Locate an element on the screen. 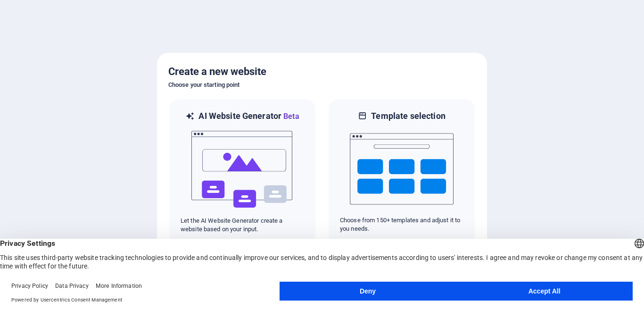  img: ai is located at coordinates (242, 170).